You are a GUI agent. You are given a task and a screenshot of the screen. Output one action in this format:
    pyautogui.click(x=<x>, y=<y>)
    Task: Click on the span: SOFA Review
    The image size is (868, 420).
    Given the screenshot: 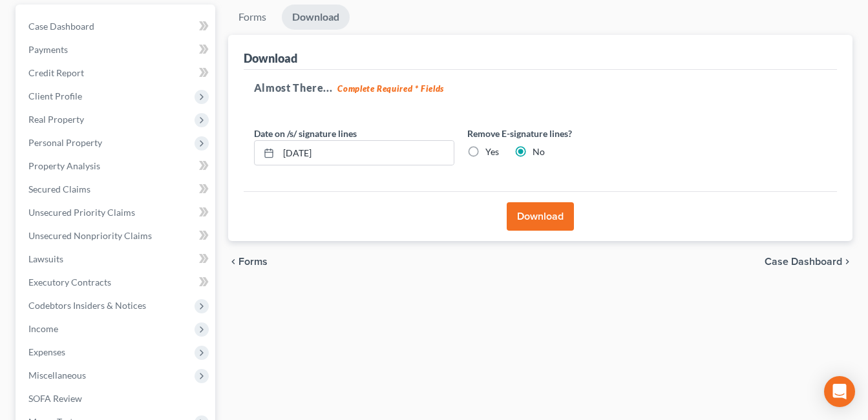 What is the action you would take?
    pyautogui.click(x=55, y=398)
    